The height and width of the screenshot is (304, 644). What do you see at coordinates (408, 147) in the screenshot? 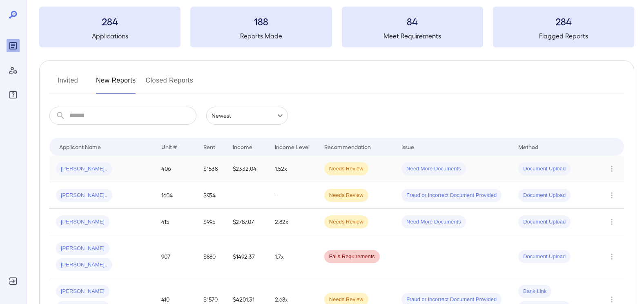
I see `div: Issue` at bounding box center [408, 147].